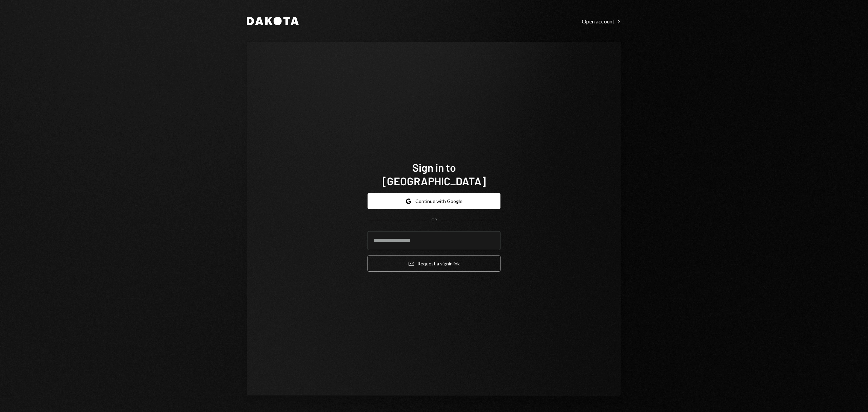  I want to click on a: Open account, so click(601, 21).